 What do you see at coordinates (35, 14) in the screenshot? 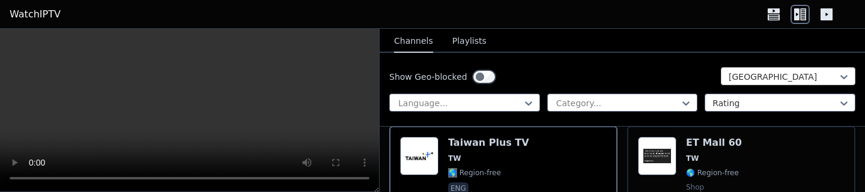
I see `a: WatchIPTV` at bounding box center [35, 14].